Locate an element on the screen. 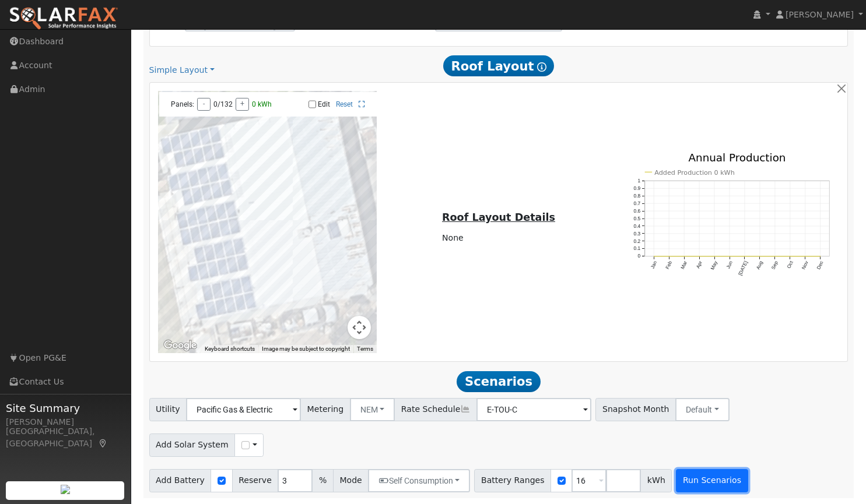  text: Jun is located at coordinates (729, 265).